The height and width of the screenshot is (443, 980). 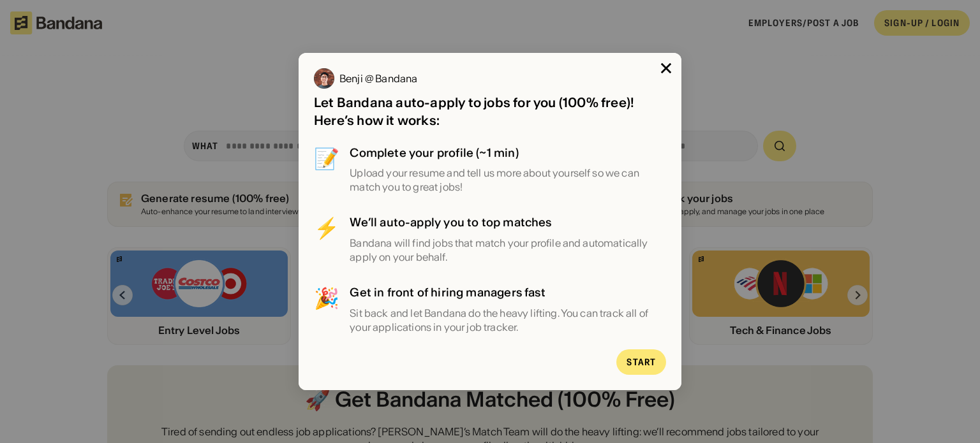 I want to click on div: Start, so click(x=641, y=362).